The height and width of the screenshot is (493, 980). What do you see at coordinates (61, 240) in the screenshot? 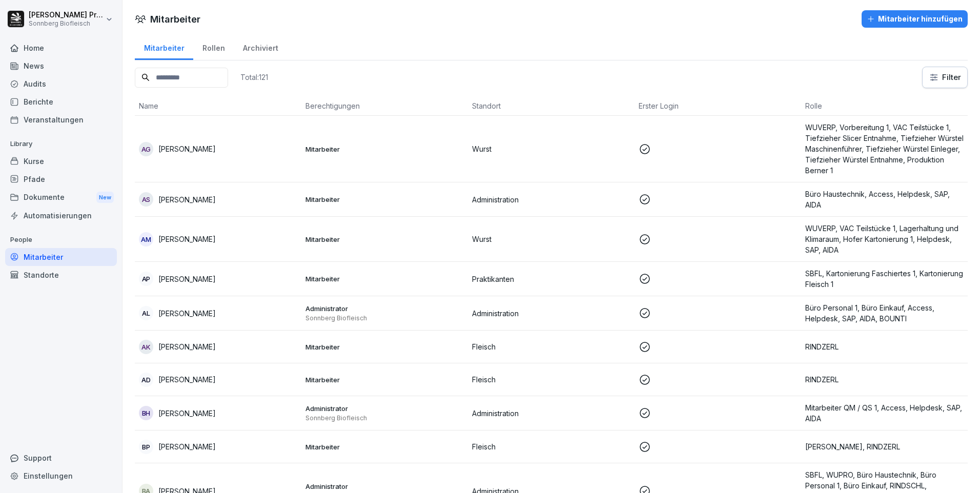
I see `p: People` at bounding box center [61, 240].